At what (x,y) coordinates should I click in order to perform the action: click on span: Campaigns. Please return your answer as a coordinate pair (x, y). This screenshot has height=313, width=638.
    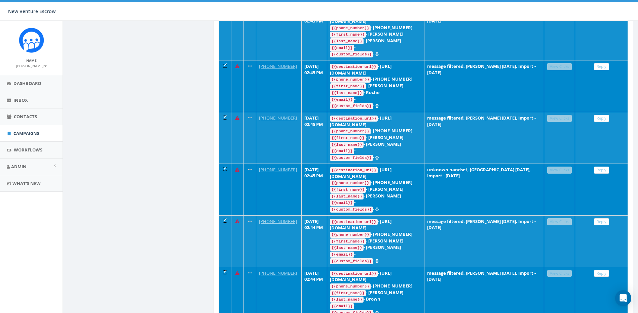
    Looking at the image, I should click on (26, 134).